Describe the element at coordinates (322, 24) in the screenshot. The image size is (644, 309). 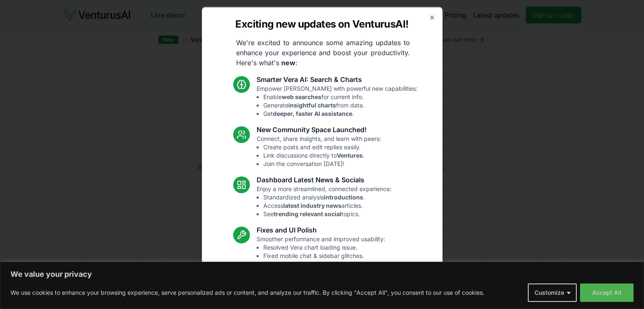
I see `h2: Exciting new updates on VenturusAI!` at that location.